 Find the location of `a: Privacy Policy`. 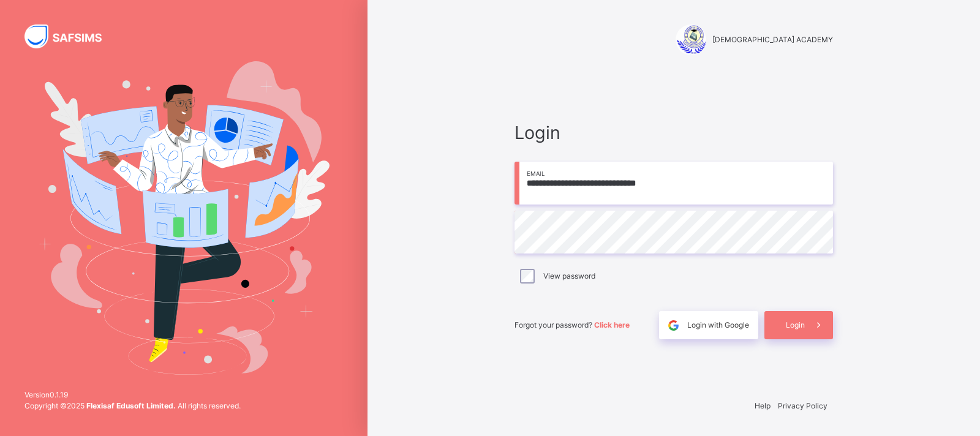

a: Privacy Policy is located at coordinates (803, 406).